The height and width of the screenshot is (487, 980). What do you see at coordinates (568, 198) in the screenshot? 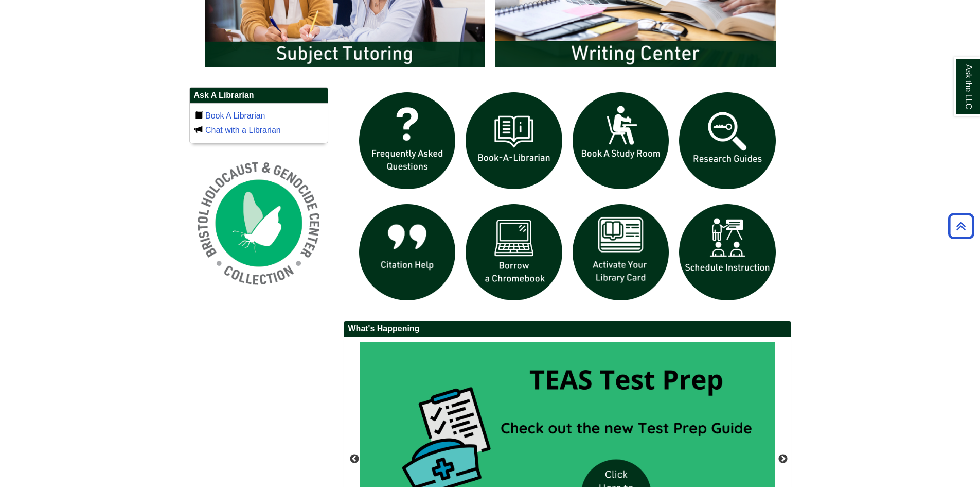
I see `div: slideshow` at bounding box center [568, 198].